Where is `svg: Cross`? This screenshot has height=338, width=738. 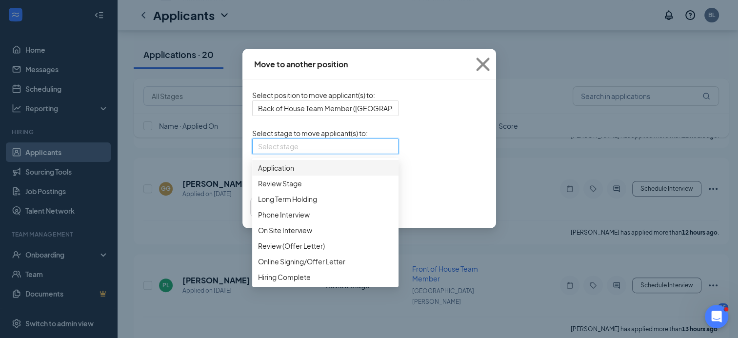 svg: Cross is located at coordinates (483, 64).